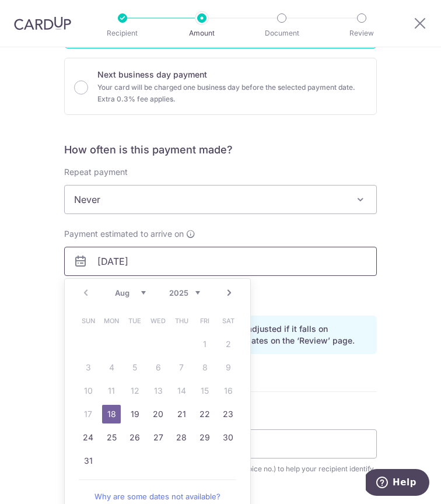 This screenshot has height=504, width=441. What do you see at coordinates (88, 437) in the screenshot?
I see `a: 24` at bounding box center [88, 437].